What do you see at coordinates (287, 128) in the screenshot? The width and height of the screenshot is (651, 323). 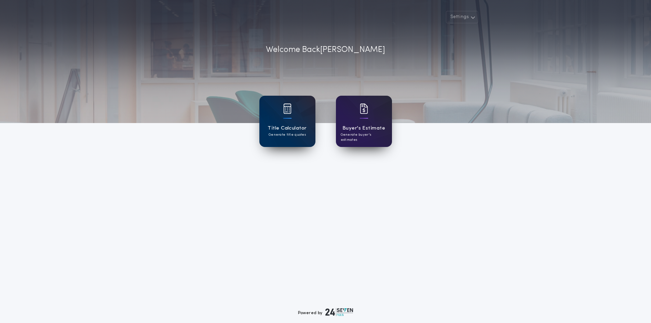 I see `h1: Title Calculator` at bounding box center [287, 128].